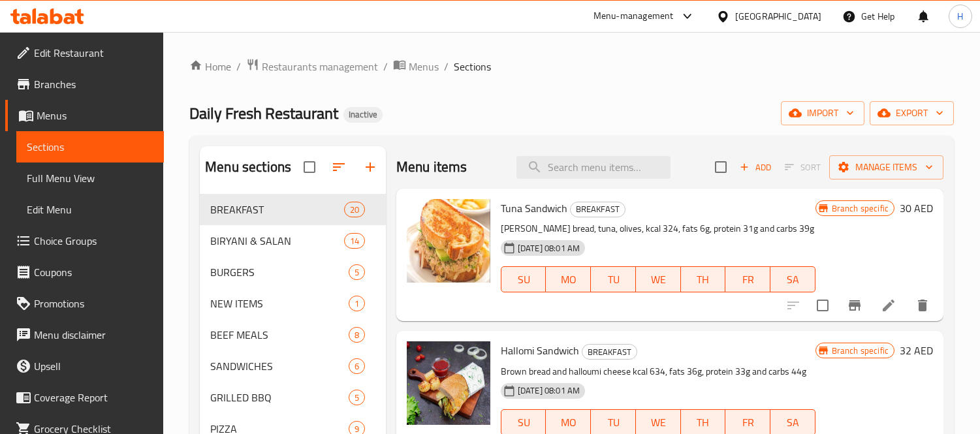 This screenshot has width=980, height=434. Describe the element at coordinates (90, 210) in the screenshot. I see `a: Edit Menu` at that location.